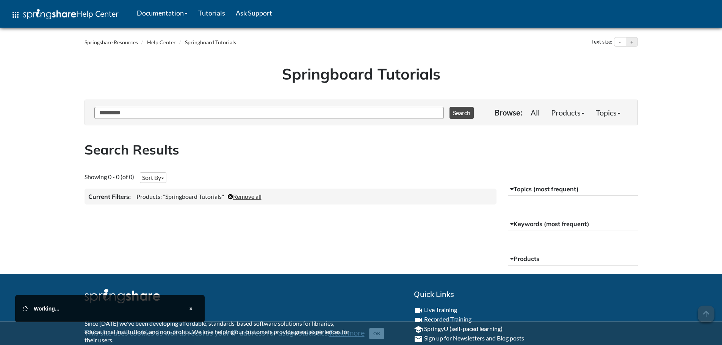 This screenshot has width=722, height=345. I want to click on a: Documentation, so click(162, 13).